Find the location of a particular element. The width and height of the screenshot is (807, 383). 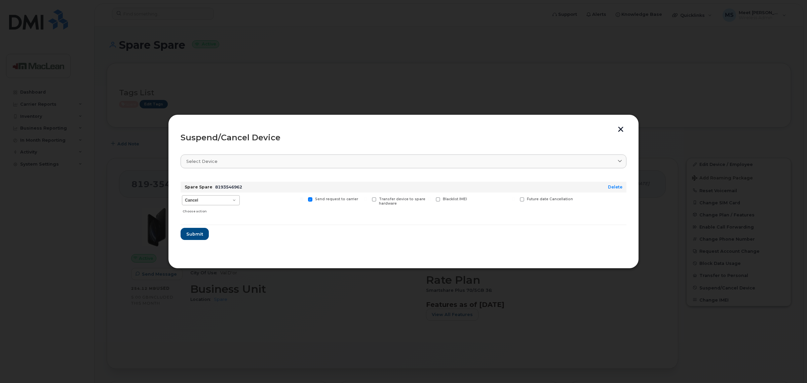

span: Transfer device to spare hardware is located at coordinates (402, 201).